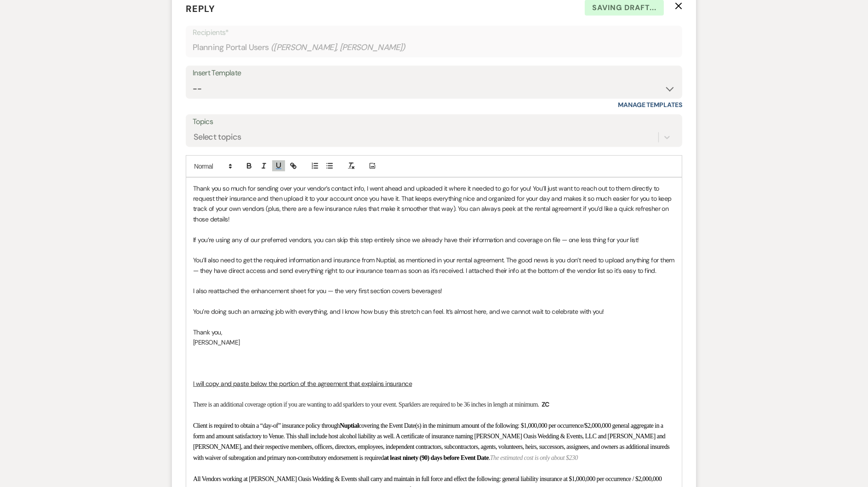  Describe the element at coordinates (218, 137) in the screenshot. I see `div: Select topics` at that location.